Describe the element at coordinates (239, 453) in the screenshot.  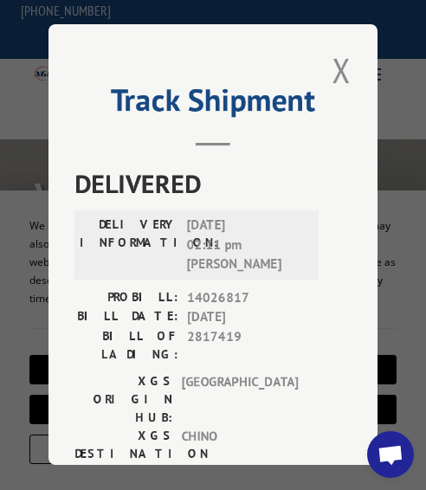
I see `span: CHINO` at that location.